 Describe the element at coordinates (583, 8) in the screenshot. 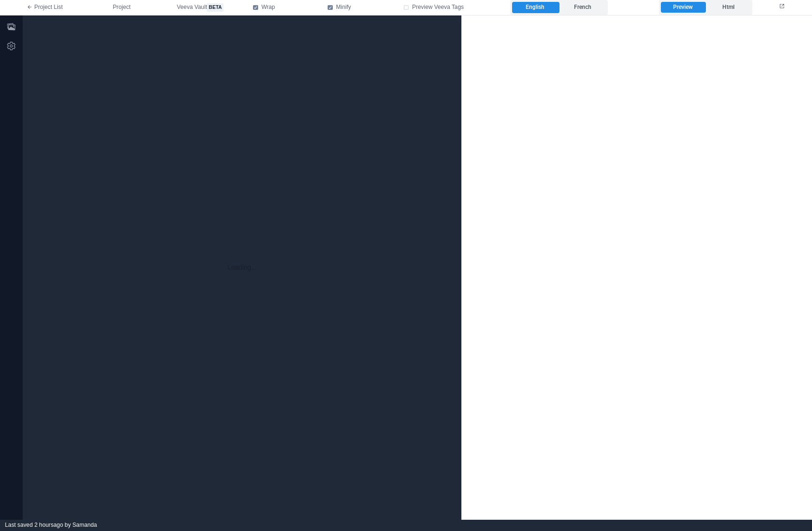

I see `label: French` at that location.